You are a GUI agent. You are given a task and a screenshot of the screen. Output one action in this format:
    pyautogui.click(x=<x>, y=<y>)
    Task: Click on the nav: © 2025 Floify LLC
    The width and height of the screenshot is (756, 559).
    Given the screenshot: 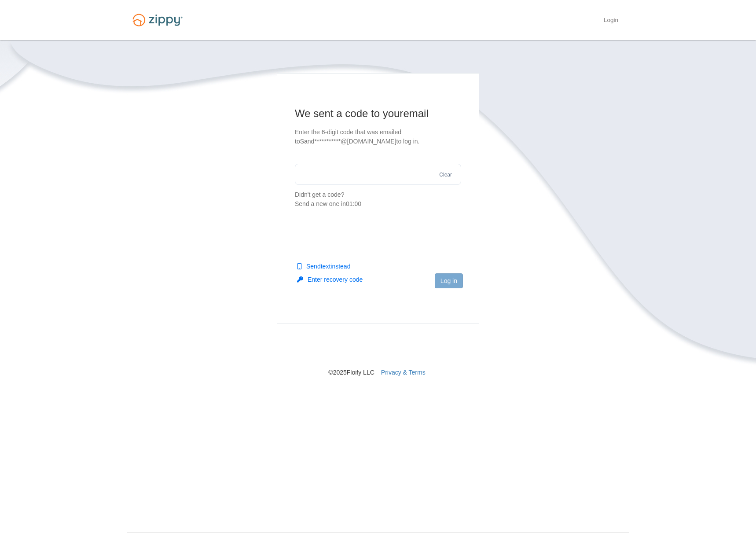 What is the action you would take?
    pyautogui.click(x=378, y=350)
    